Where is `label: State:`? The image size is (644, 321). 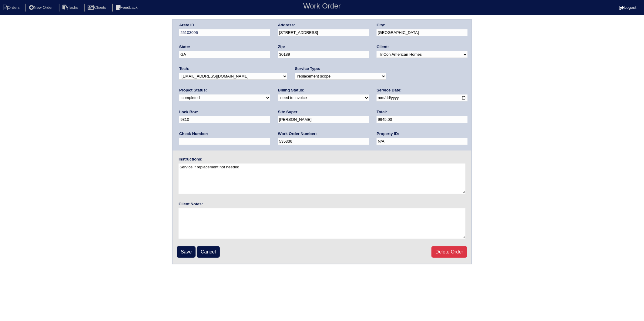
label: State: is located at coordinates (184, 47).